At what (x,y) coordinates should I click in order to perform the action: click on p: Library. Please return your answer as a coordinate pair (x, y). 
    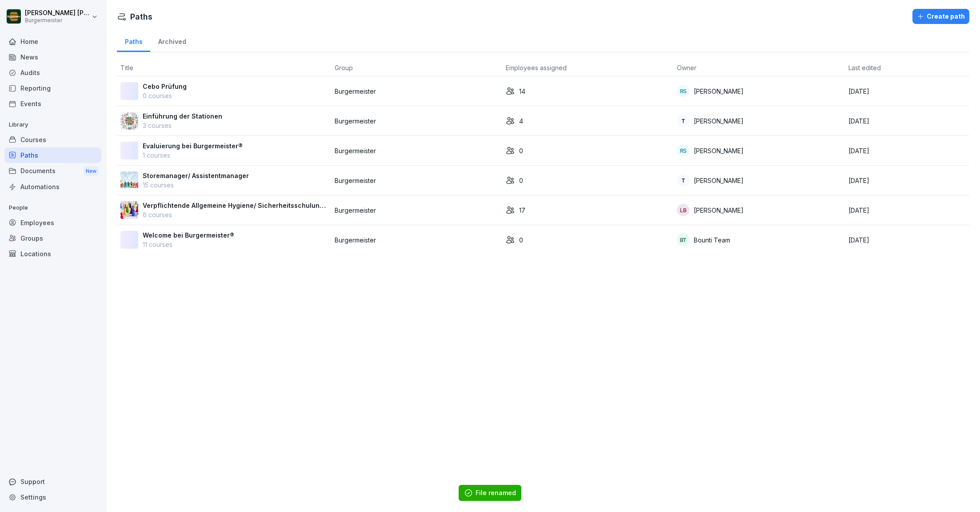
    Looking at the image, I should click on (53, 125).